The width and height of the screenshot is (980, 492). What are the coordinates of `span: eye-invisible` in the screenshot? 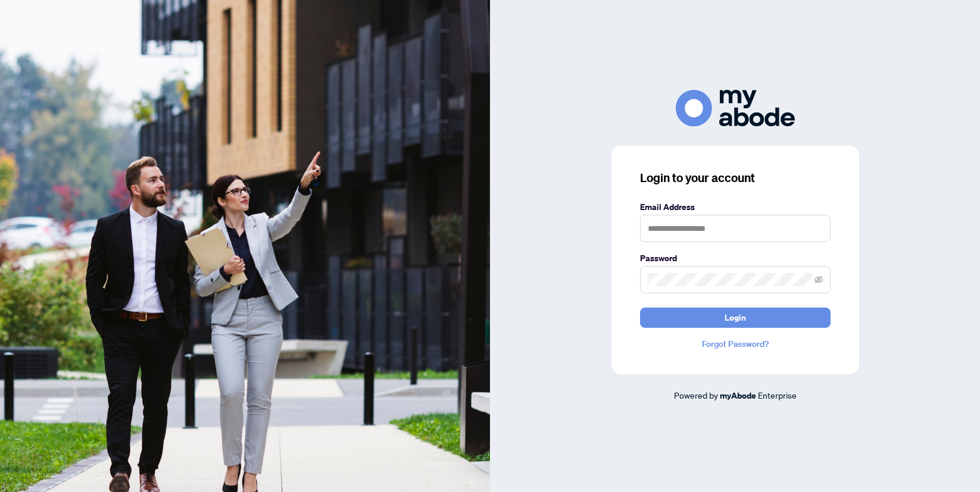 It's located at (819, 280).